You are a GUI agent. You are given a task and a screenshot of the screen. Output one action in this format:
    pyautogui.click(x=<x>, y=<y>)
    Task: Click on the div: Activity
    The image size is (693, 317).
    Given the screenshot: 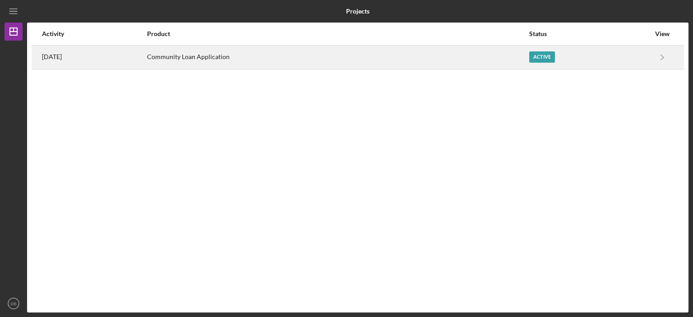 What is the action you would take?
    pyautogui.click(x=94, y=34)
    